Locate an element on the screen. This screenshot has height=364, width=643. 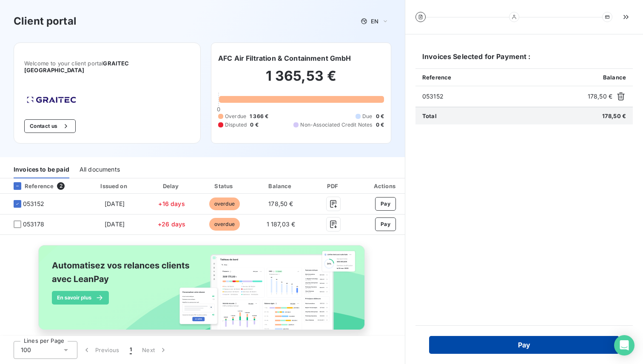
span: Non-Associated Credit Notes is located at coordinates (336, 125).